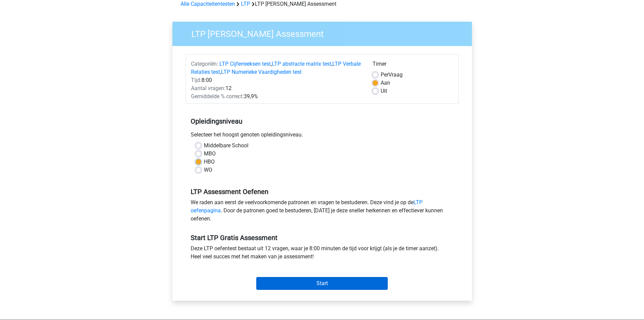 This screenshot has height=320, width=644. What do you see at coordinates (277, 89) in the screenshot?
I see `div: 12` at bounding box center [277, 89].